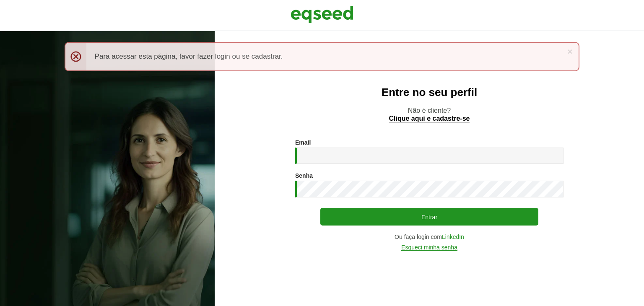 This screenshot has height=306, width=644. What do you see at coordinates (322, 56) in the screenshot?
I see `div: Para acessar esta página, favor fazer login ou se cadastrar.` at bounding box center [322, 56].